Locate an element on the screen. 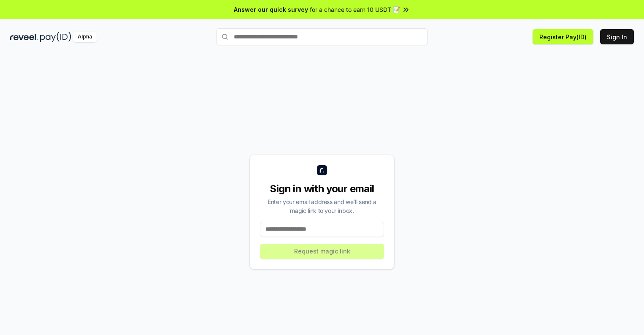 This screenshot has height=335, width=644. div: Sign in with your email is located at coordinates (322, 189).